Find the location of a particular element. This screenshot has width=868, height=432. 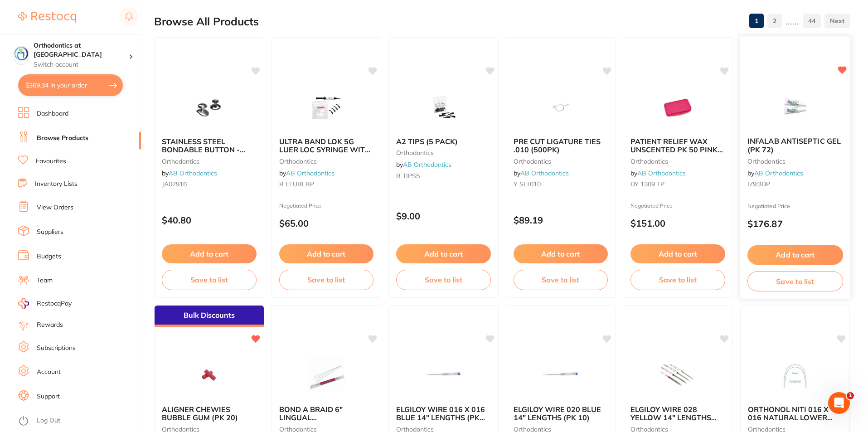

img: Orthodontics at Penrith is located at coordinates (21, 53).